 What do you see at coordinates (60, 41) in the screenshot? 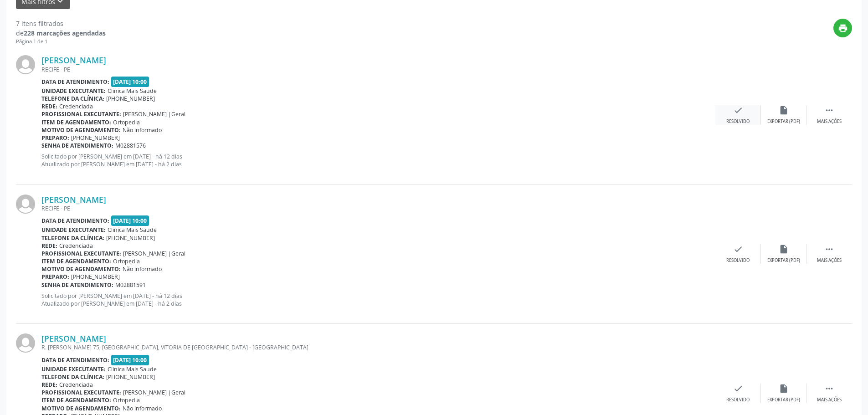
I see `div: Página 1 de 1` at bounding box center [60, 41].